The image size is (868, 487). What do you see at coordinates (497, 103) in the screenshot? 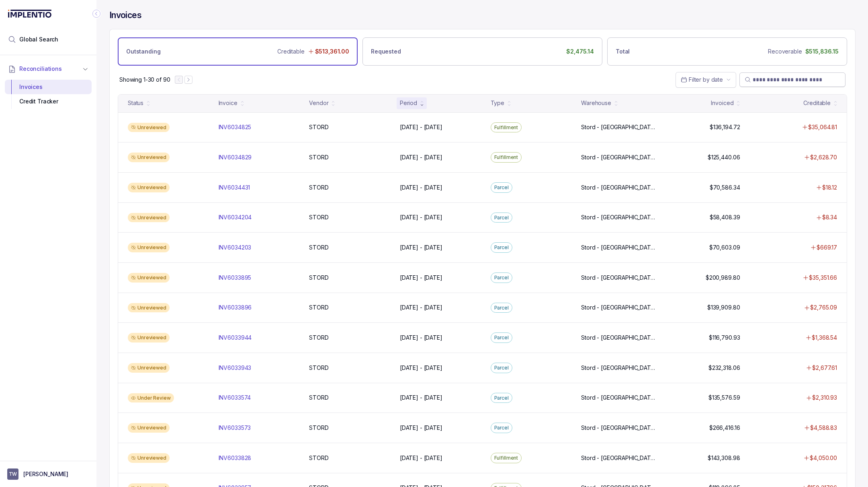
I see `div: Type` at bounding box center [497, 103].